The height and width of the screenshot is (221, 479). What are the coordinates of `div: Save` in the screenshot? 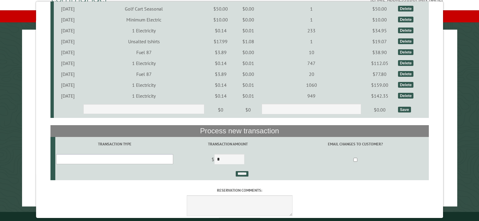 It's located at (405, 109).